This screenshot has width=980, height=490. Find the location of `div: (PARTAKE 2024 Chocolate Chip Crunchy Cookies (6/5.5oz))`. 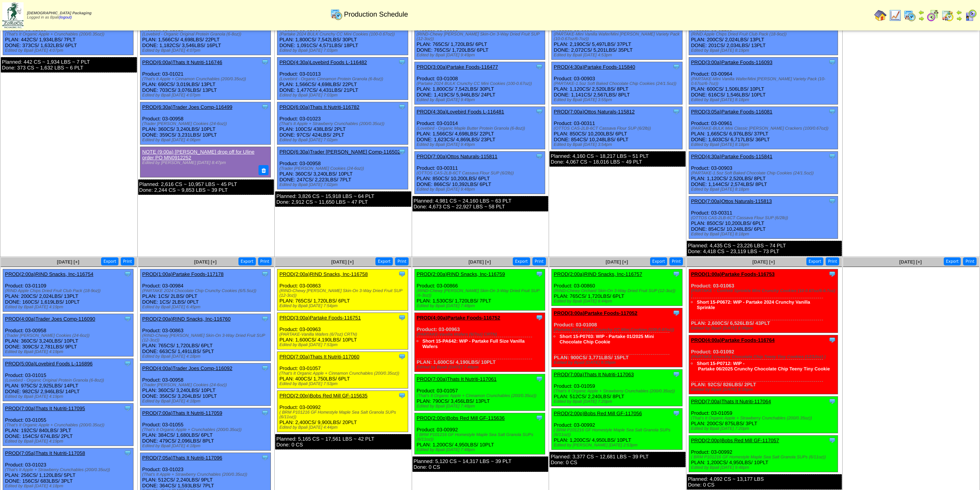

div: (PARTAKE 2024 Chocolate Chip Crunchy Cookies (6/5.5oz)) is located at coordinates (206, 291).